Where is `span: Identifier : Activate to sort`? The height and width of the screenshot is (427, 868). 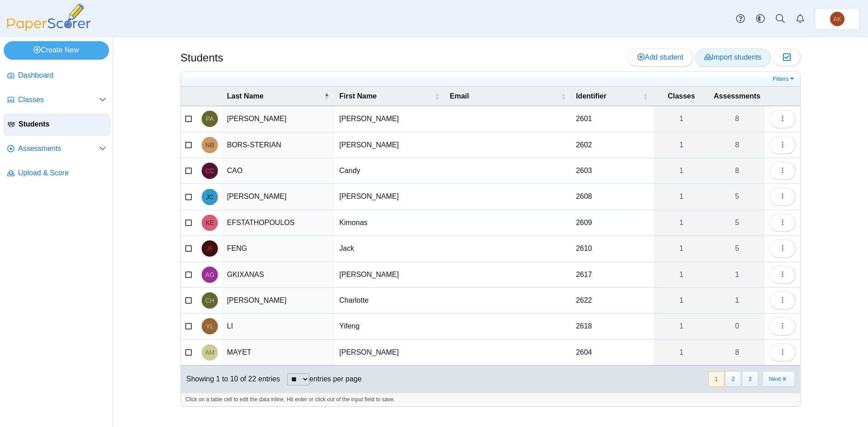
span: Identifier : Activate to sort is located at coordinates (645, 96).